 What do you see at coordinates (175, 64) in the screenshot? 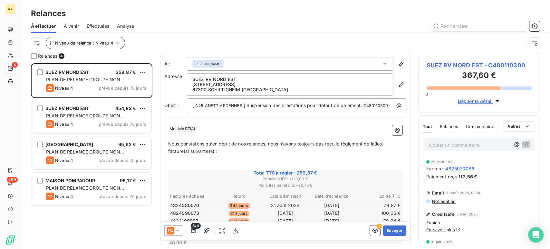
I see `label: À :` at bounding box center [175, 64].